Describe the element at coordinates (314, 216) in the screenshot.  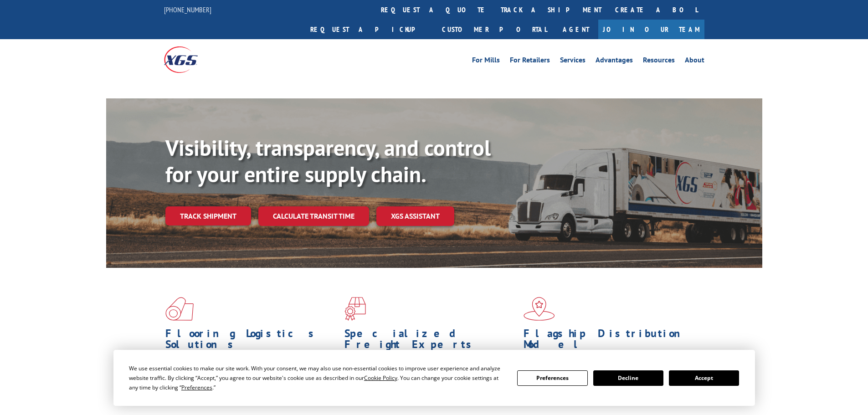
I see `a: Calculate transit time` at that location.